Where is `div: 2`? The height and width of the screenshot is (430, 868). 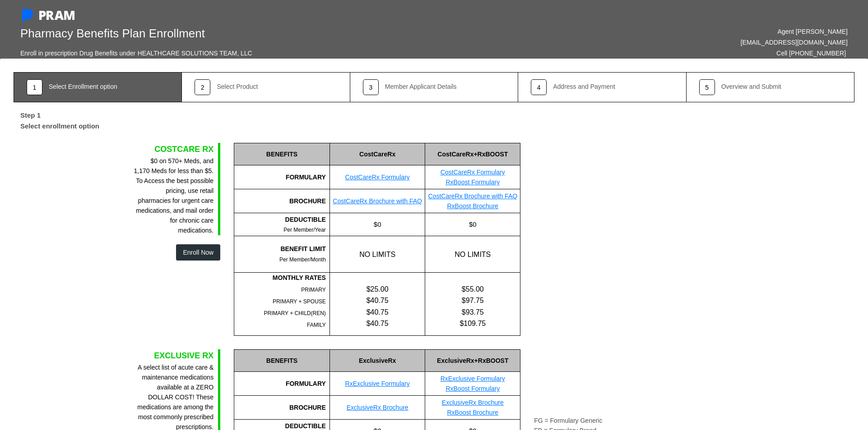
div: 2 is located at coordinates (202, 87).